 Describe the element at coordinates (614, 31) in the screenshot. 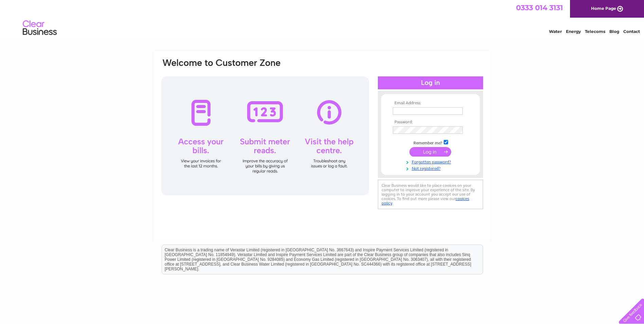

I see `a: Blog` at that location.